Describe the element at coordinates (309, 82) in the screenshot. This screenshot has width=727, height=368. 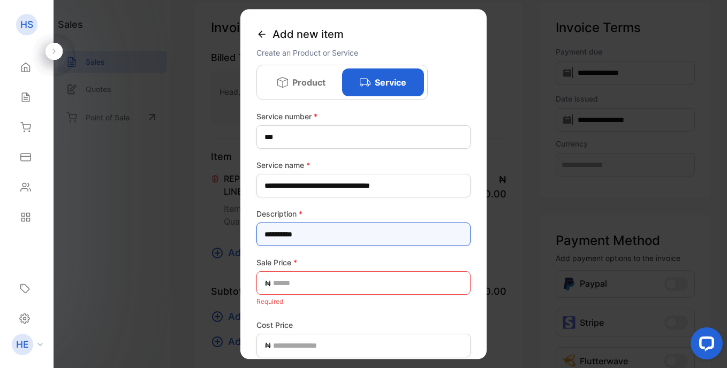
I see `p: Product` at that location.